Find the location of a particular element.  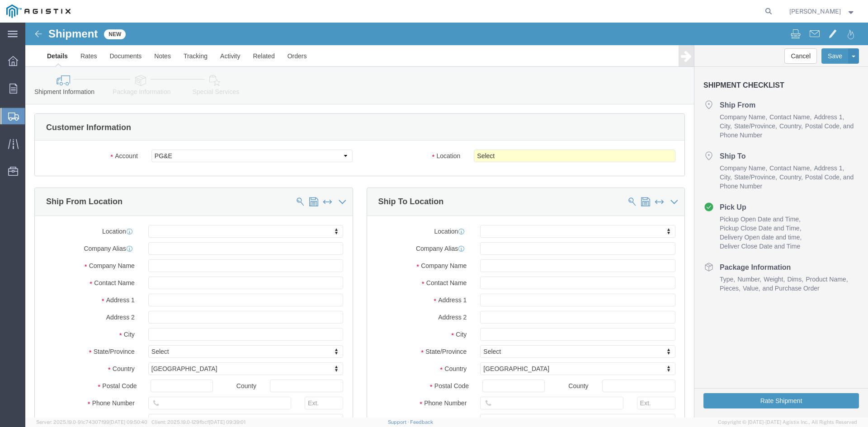

img: logo is located at coordinates (39, 11).